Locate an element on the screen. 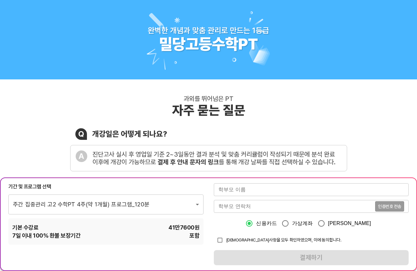 Image resolution: width=417 pixels, height=271 pixels. div: 완벽한 개념과 맞춤 관리로 만드는 1등급 is located at coordinates (208, 30).